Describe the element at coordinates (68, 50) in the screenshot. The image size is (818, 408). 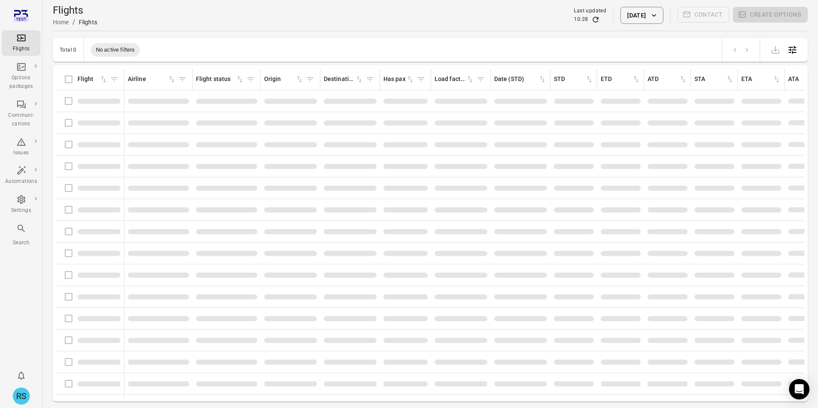
I see `div: Total 0` at that location.